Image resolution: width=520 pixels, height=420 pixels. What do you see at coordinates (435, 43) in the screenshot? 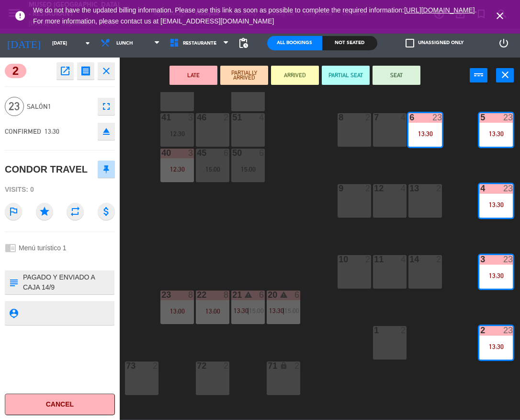
I see `label: Unassigned only` at bounding box center [435, 43].